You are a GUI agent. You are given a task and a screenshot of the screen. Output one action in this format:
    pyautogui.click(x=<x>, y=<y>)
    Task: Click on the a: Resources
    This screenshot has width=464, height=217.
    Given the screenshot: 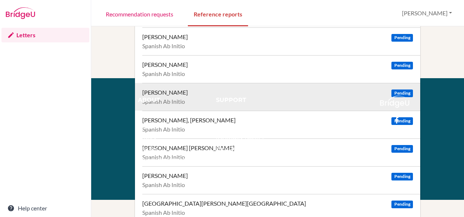 What is the action you would take?
    pyautogui.click(x=151, y=115)
    